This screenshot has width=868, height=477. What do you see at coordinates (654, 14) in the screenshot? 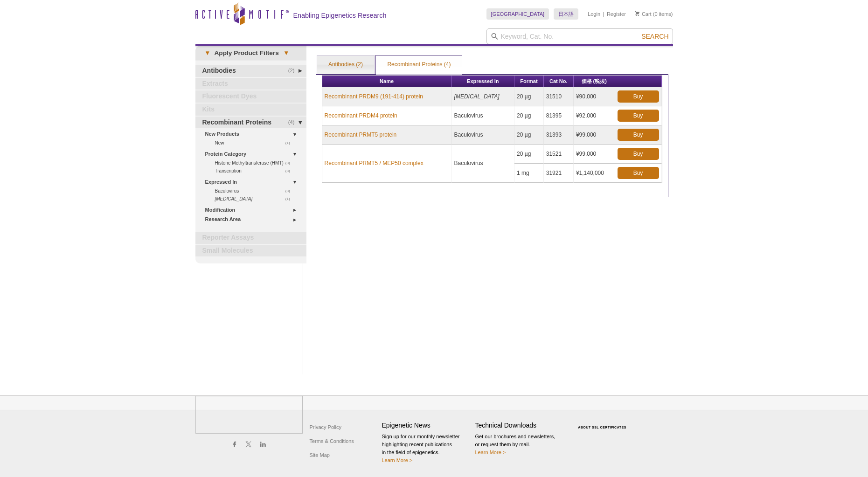
I see `li: (0 items)` at bounding box center [654, 14].